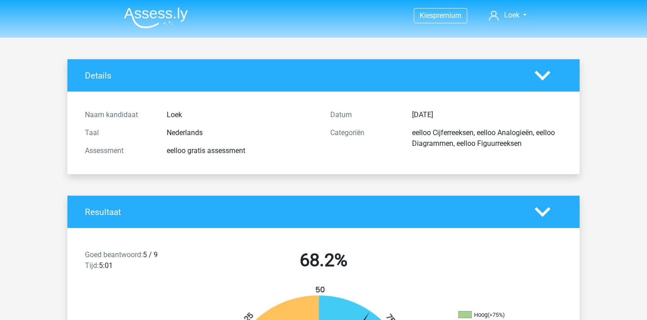 The image size is (647, 320). Describe the element at coordinates (114, 255) in the screenshot. I see `span: Goed beantwoord:` at that location.